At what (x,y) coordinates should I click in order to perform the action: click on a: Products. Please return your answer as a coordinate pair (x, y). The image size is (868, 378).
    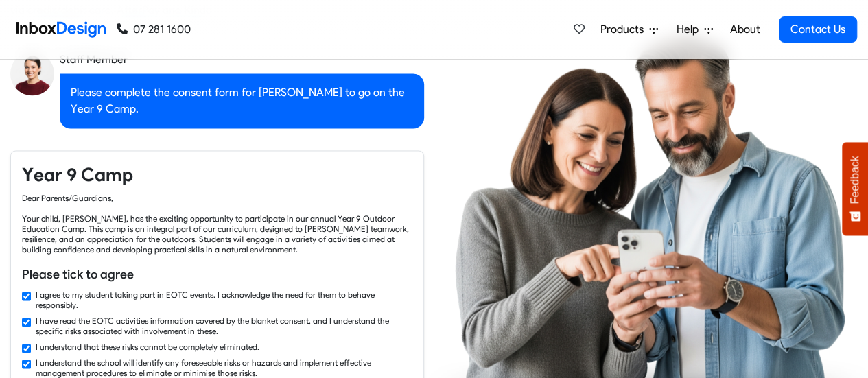
    Looking at the image, I should click on (629, 30).